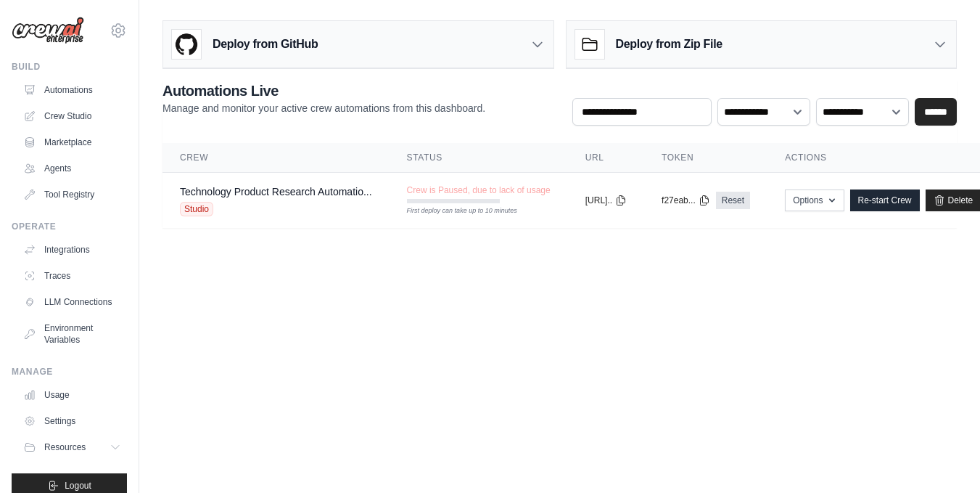 This screenshot has height=493, width=980. What do you see at coordinates (72, 394) in the screenshot?
I see `a: Usage` at bounding box center [72, 394].